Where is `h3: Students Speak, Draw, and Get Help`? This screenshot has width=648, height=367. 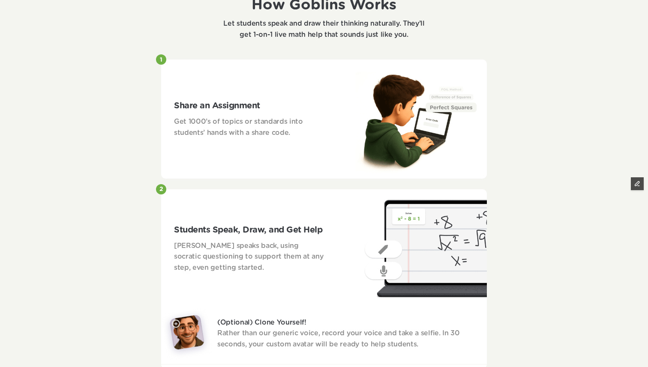 h3: Students Speak, Draw, and Get Help is located at coordinates (249, 230).